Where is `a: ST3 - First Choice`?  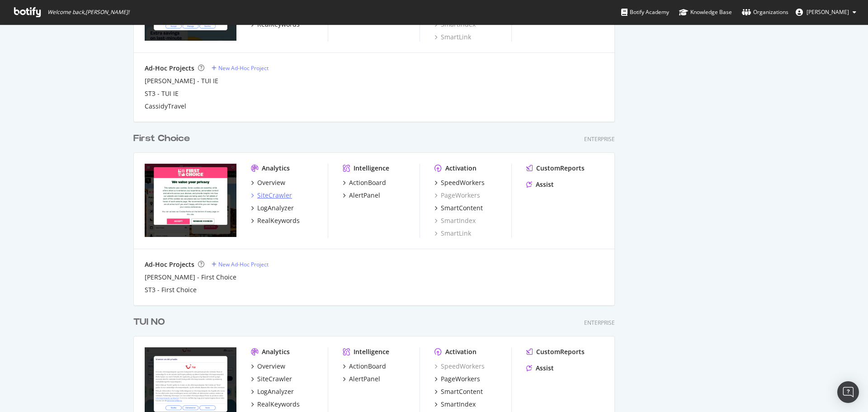
a: ST3 - First Choice is located at coordinates (171, 290).